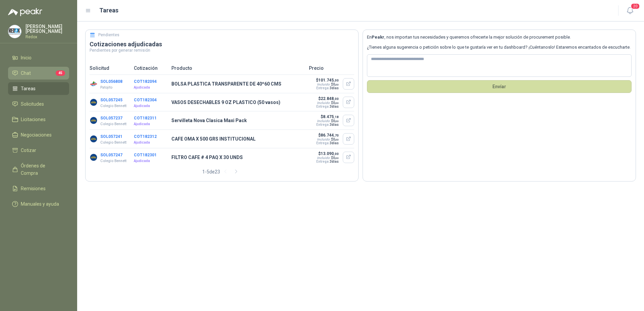 The height and width of the screenshot is (311, 644). Describe the element at coordinates (331, 117) in the screenshot. I see `span: 8.475` at that location.